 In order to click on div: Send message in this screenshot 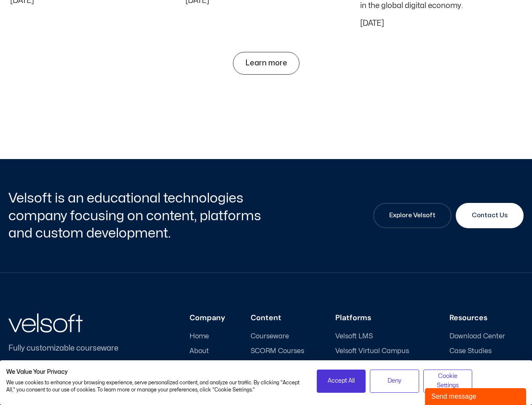, I will do `click(50, 10)`.